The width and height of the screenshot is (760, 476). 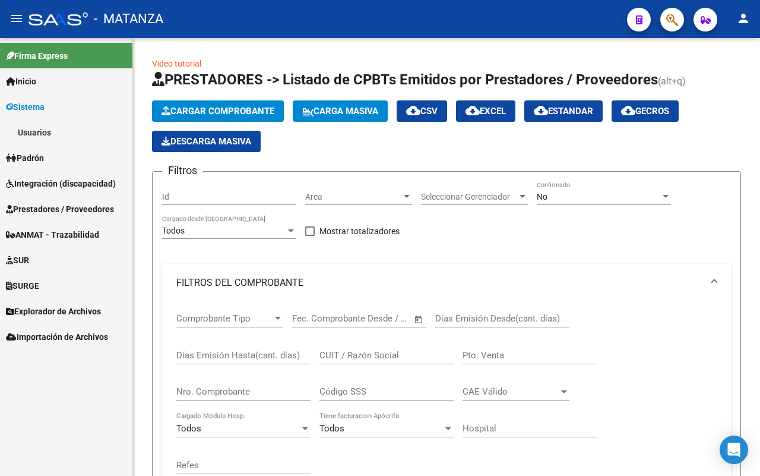 I want to click on span: Cargar Comprobante, so click(x=218, y=111).